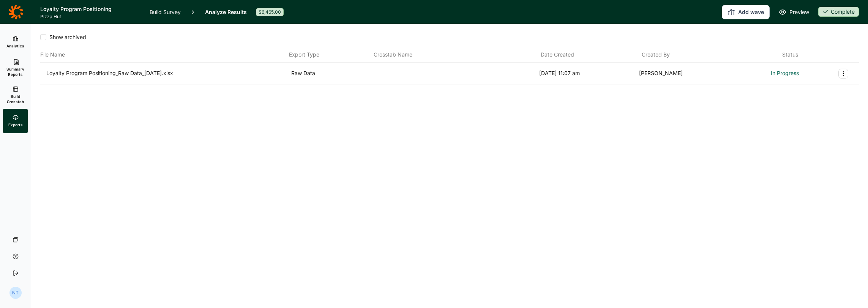 The image size is (868, 308). What do you see at coordinates (90, 17) in the screenshot?
I see `span: Pizza Hut` at bounding box center [90, 17].